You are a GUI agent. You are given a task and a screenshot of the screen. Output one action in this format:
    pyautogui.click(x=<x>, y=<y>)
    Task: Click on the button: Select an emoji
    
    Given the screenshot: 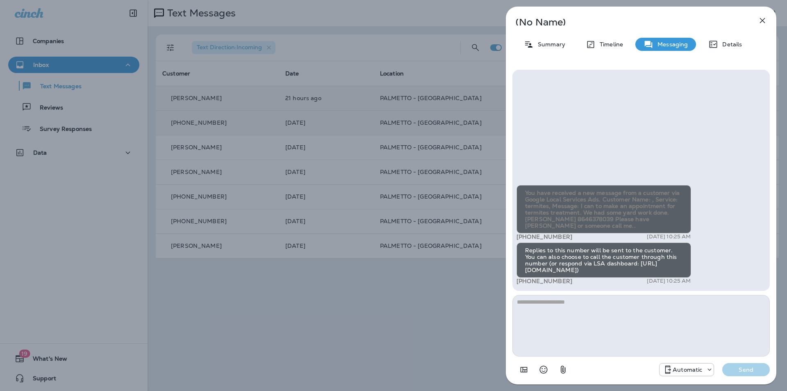 What is the action you would take?
    pyautogui.click(x=543, y=369)
    